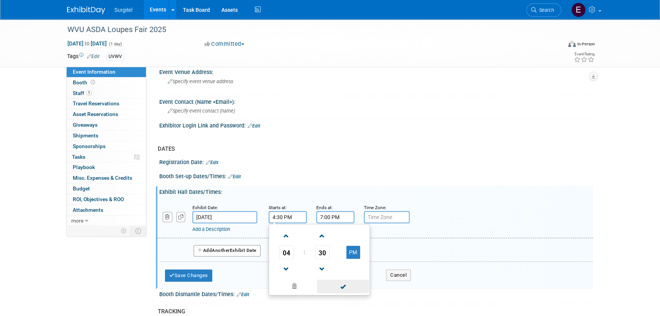 This screenshot has height=316, width=660. What do you see at coordinates (106, 157) in the screenshot?
I see `a: Tasks` at bounding box center [106, 157].